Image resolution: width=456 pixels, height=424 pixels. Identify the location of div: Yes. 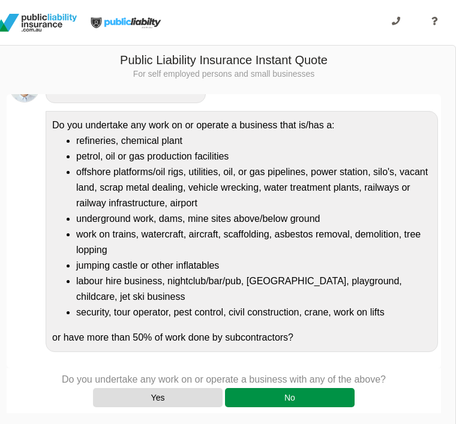
(158, 398).